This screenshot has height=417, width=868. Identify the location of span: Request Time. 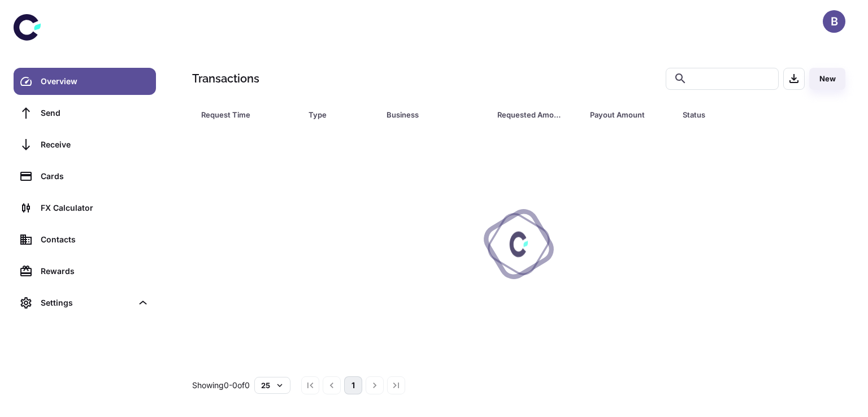
(248, 114).